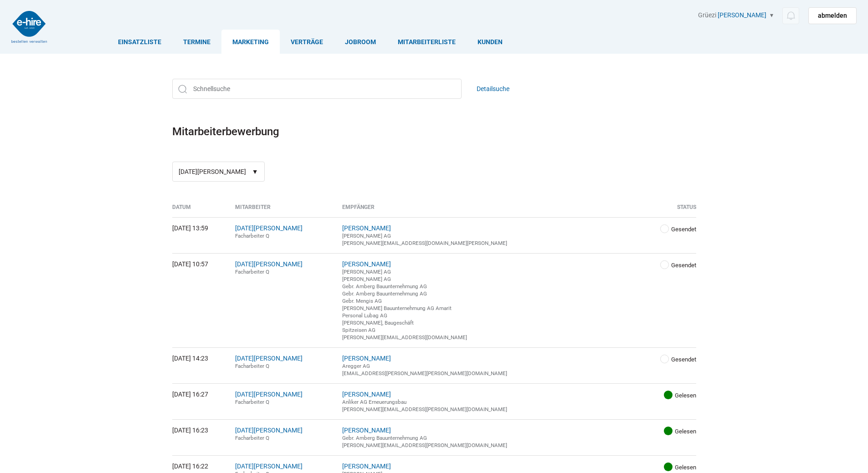 The height and width of the screenshot is (473, 868). I want to click on a: Verträge, so click(307, 42).